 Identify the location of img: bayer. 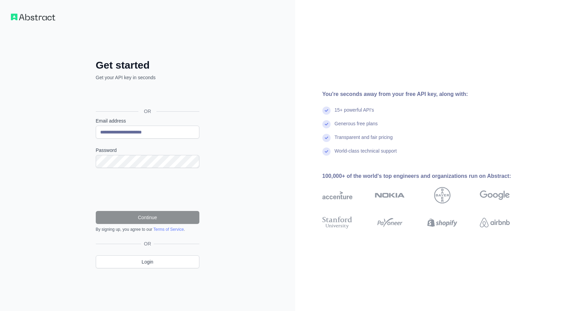
(443, 195).